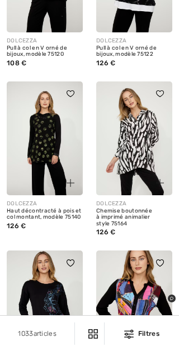 The width and height of the screenshot is (179, 352). What do you see at coordinates (44, 214) in the screenshot?
I see `font: Haut décontracté à pois et col montant, modèle 75140` at bounding box center [44, 214].